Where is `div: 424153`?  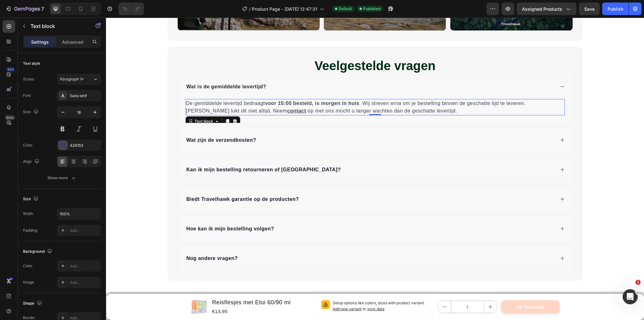 div: 424153 is located at coordinates (84, 146).